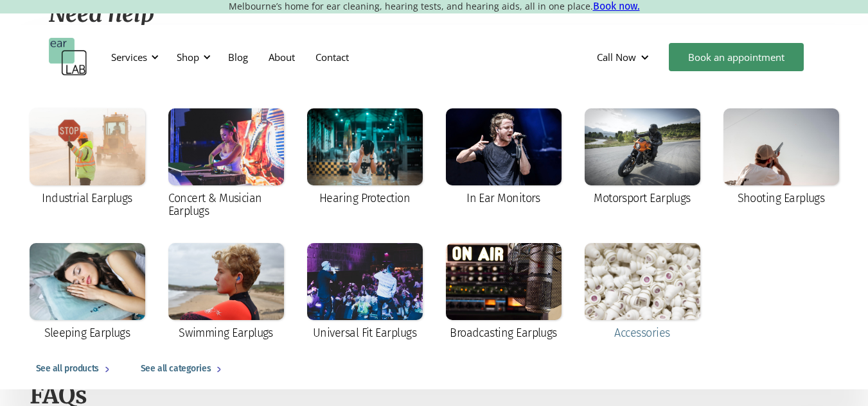  I want to click on div: Shooting Earplugs, so click(782, 198).